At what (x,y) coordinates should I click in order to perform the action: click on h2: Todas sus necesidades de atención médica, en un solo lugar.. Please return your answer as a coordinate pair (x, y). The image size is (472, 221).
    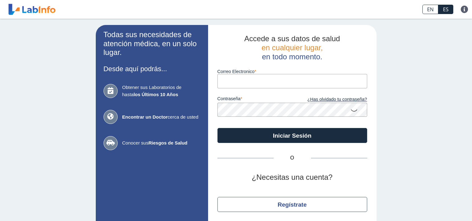
    Looking at the image, I should click on (152, 44).